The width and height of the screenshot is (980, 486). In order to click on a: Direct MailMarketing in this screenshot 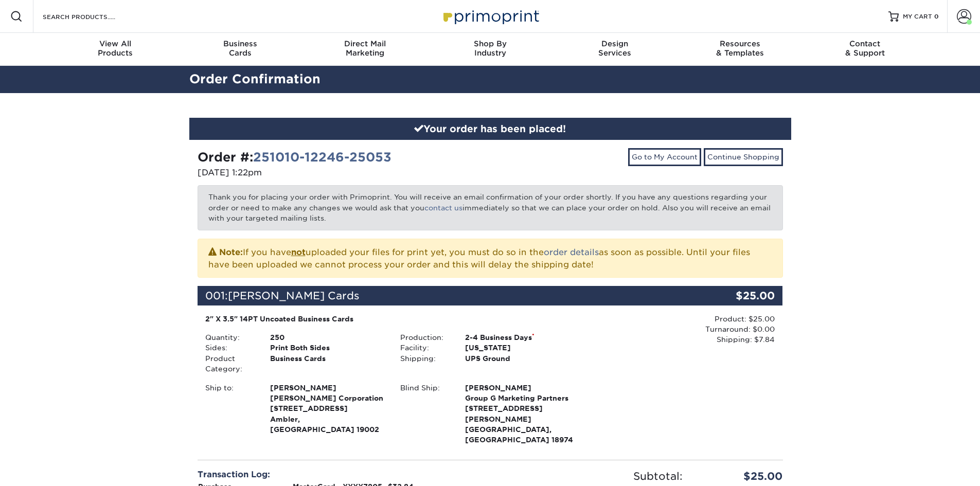, I will do `click(364, 49)`.